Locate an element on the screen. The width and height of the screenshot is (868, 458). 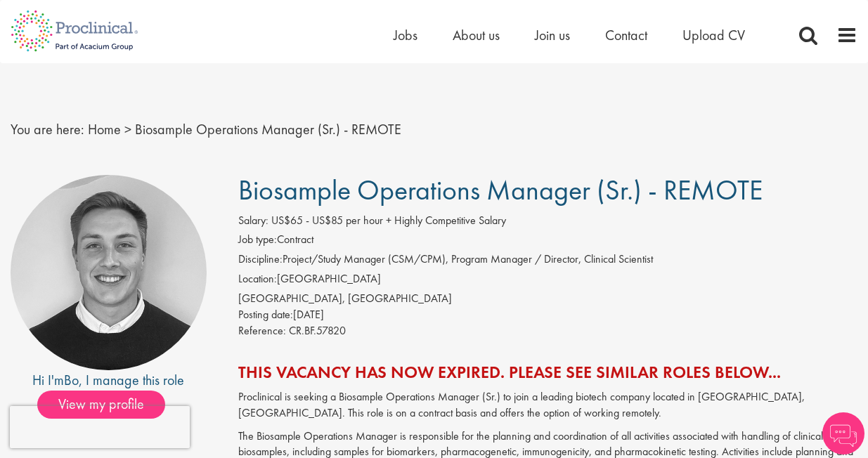
span: Posting date: is located at coordinates (266, 314).